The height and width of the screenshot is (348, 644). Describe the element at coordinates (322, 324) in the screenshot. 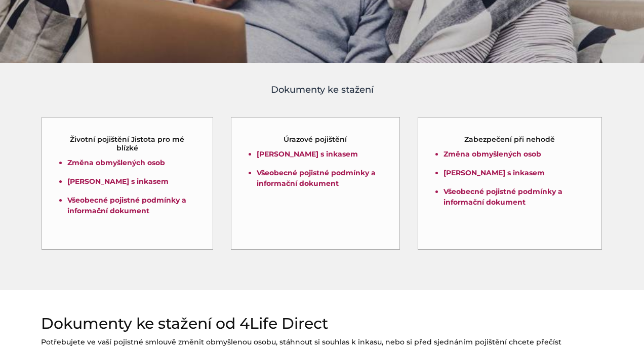

I see `h2: Dokumenty ke stažení od 4Life Direct` at that location.